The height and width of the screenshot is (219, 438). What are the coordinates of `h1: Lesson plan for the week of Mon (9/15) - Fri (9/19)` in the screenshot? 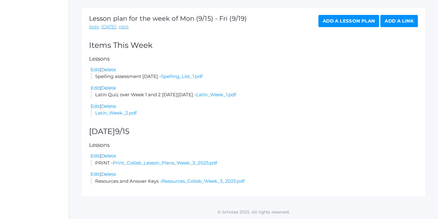 It's located at (168, 18).